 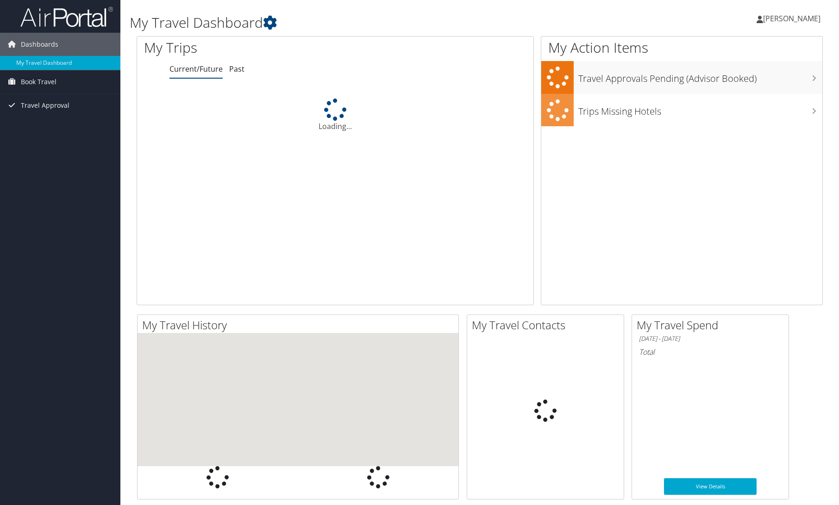 What do you see at coordinates (38, 82) in the screenshot?
I see `span: Book Travel` at bounding box center [38, 82].